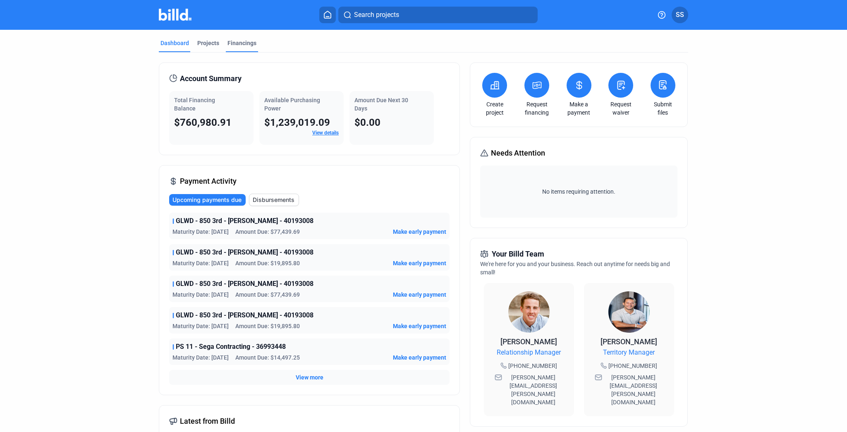  Describe the element at coordinates (376, 15) in the screenshot. I see `span: Search projects` at that location.